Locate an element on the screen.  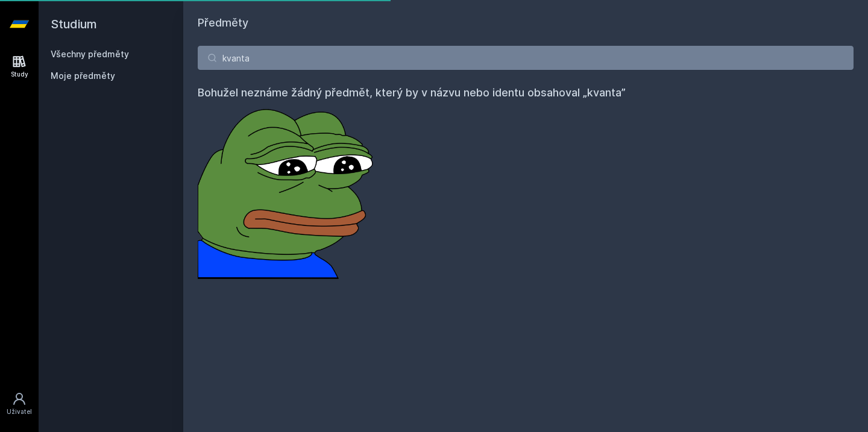
span: Moje předměty is located at coordinates (82, 76).